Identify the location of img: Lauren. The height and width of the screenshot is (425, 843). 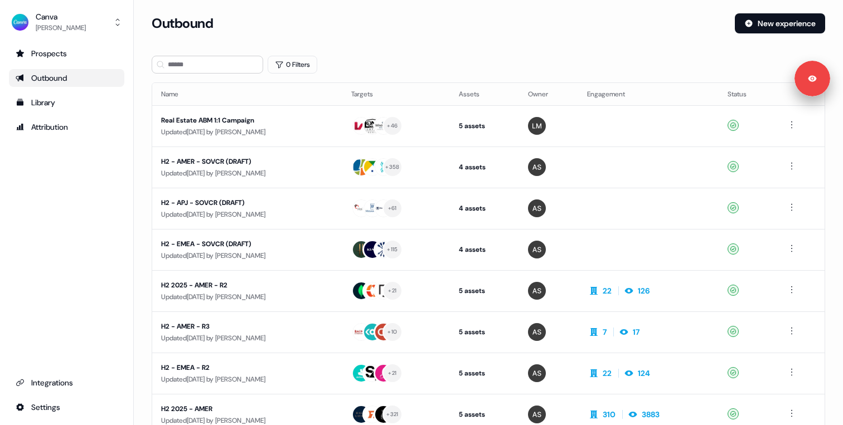
(537, 126).